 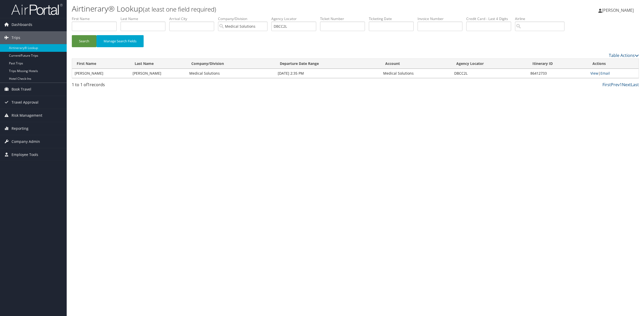 I want to click on span: Trips, so click(x=16, y=38).